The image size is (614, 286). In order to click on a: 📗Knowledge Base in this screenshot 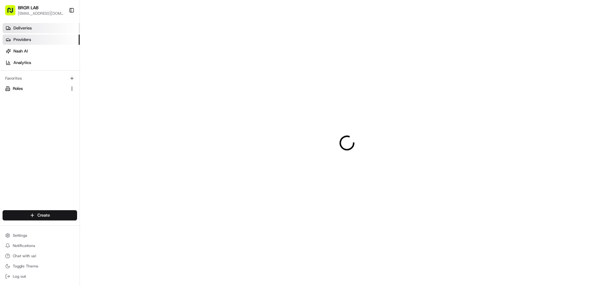, I will do `click(28, 96)`.